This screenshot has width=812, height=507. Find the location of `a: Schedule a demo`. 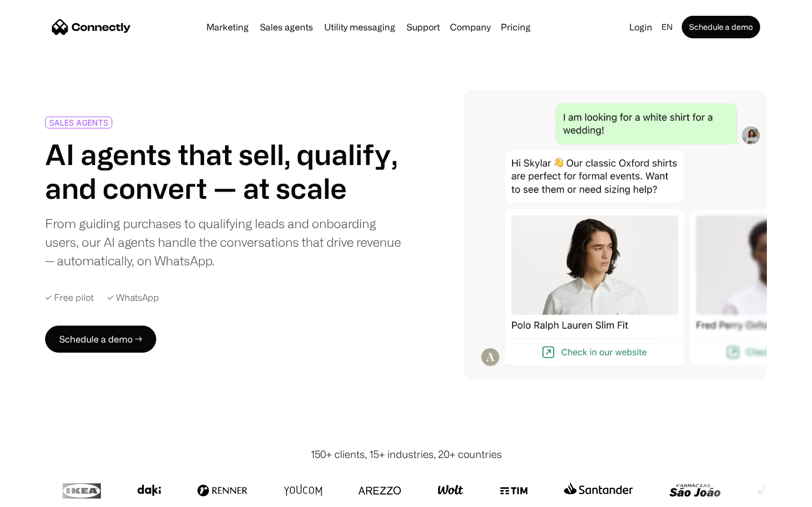

a: Schedule a demo is located at coordinates (721, 27).